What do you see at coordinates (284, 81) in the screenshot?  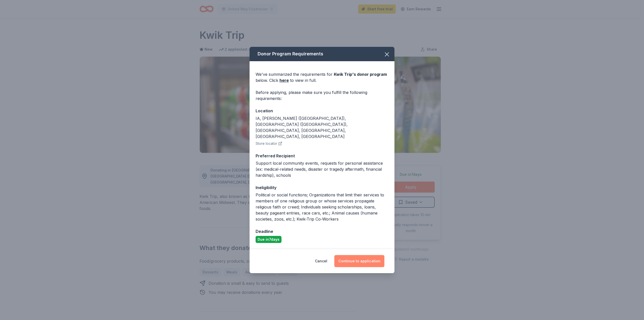 I see `a: here` at bounding box center [284, 81].